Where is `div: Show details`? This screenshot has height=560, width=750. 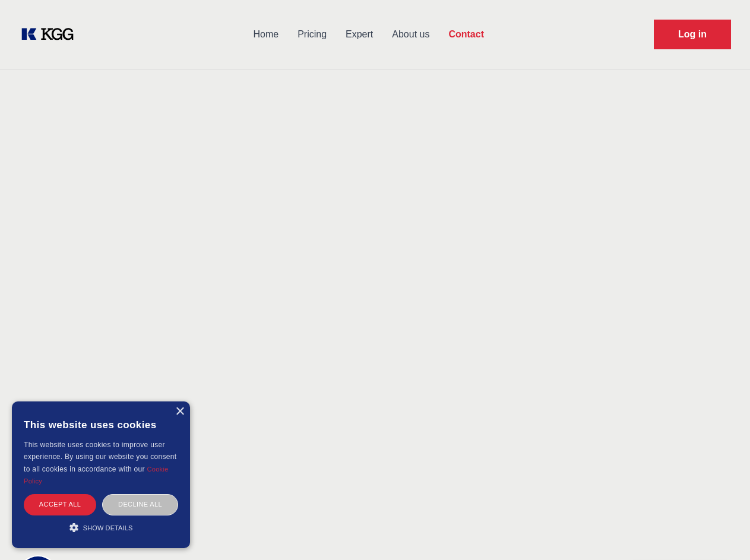
div: Show details is located at coordinates (101, 528).